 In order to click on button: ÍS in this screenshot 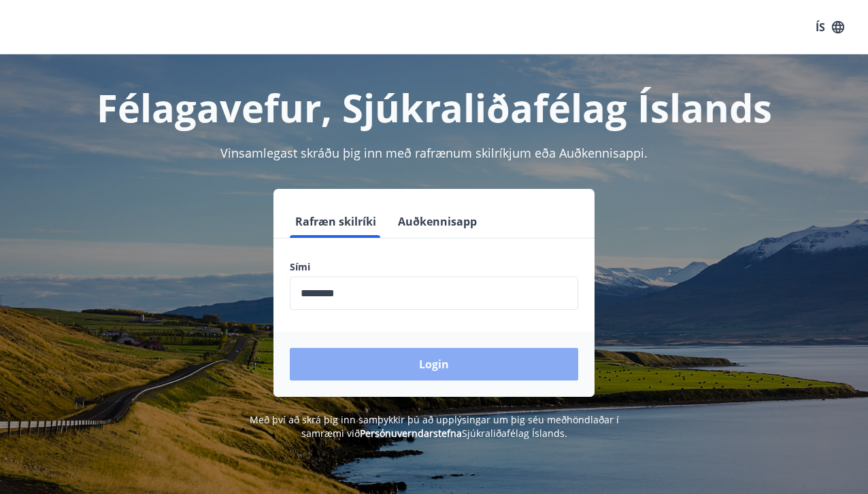, I will do `click(829, 27)`.